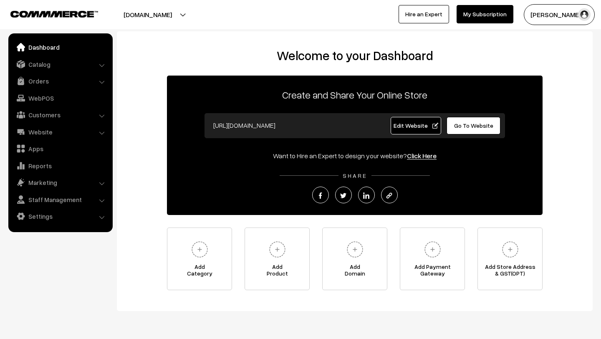  What do you see at coordinates (60, 98) in the screenshot?
I see `a: WebPOS` at bounding box center [60, 98].